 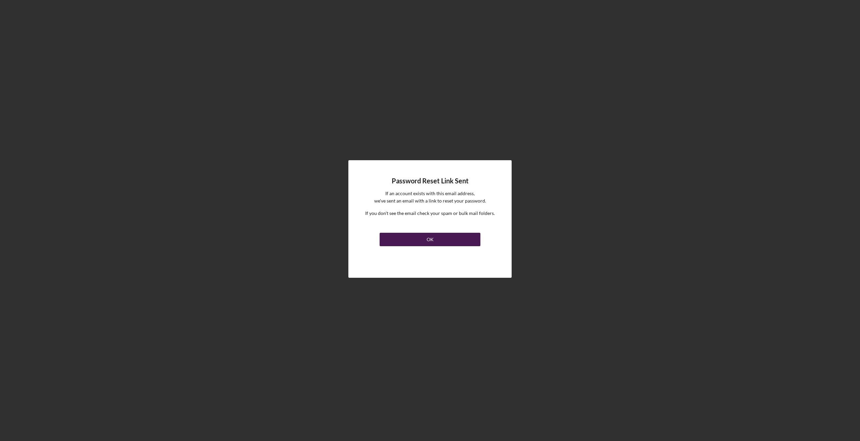 I want to click on h4: Password Reset Link Sent, so click(x=430, y=181).